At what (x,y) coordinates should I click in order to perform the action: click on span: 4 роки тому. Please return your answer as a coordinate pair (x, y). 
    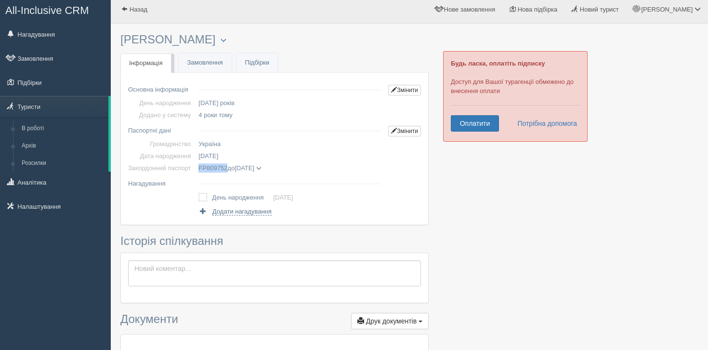
    Looking at the image, I should click on (215, 115).